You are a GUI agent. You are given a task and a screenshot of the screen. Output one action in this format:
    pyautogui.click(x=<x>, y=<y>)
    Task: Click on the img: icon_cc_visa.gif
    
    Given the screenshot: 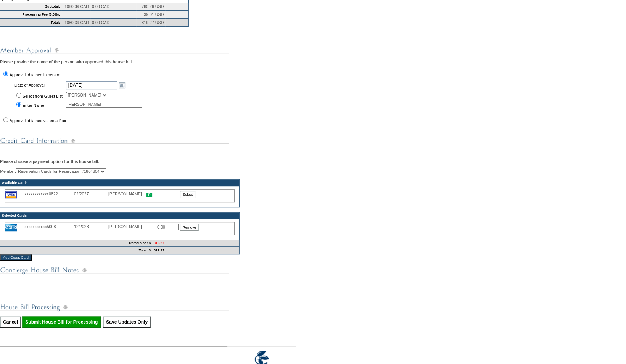 What is the action you would take?
    pyautogui.click(x=11, y=195)
    